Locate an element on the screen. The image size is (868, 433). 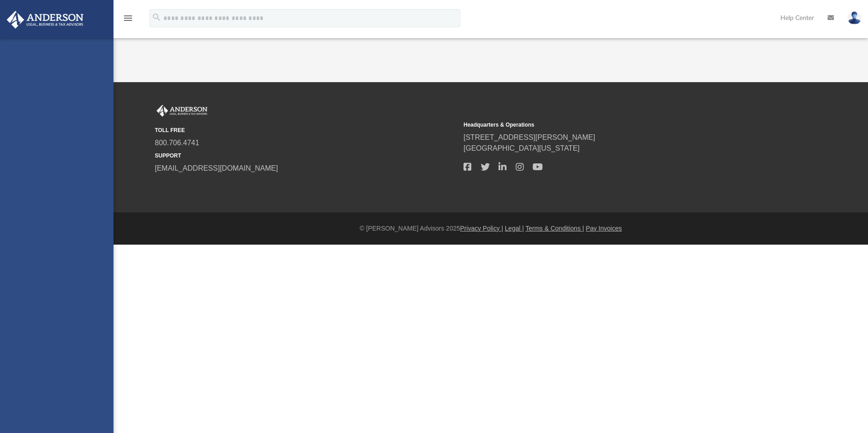
a: 800.706.4741 is located at coordinates (177, 142).